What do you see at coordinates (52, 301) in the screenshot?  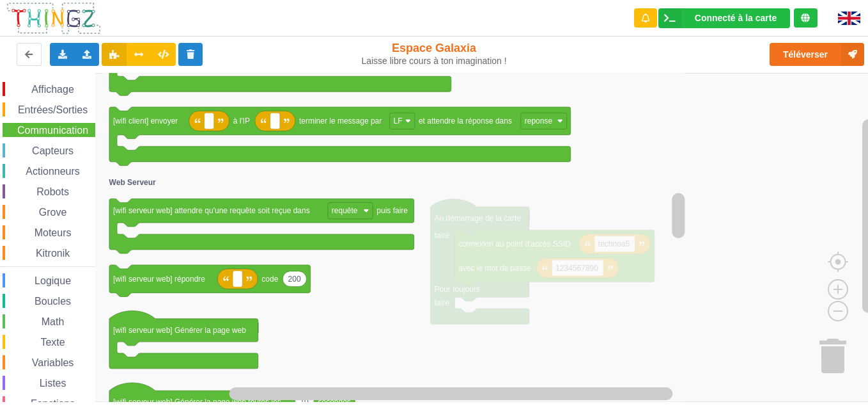 I see `span: Boucles` at bounding box center [52, 301].